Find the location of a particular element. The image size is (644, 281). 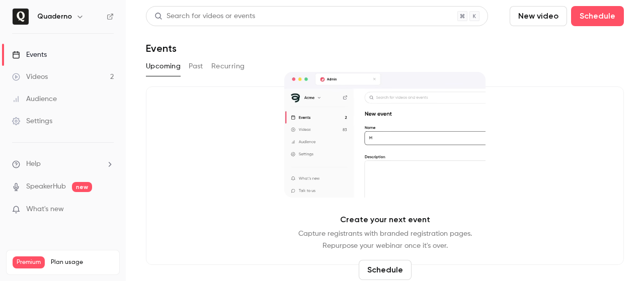

div: Settings is located at coordinates (32, 121).